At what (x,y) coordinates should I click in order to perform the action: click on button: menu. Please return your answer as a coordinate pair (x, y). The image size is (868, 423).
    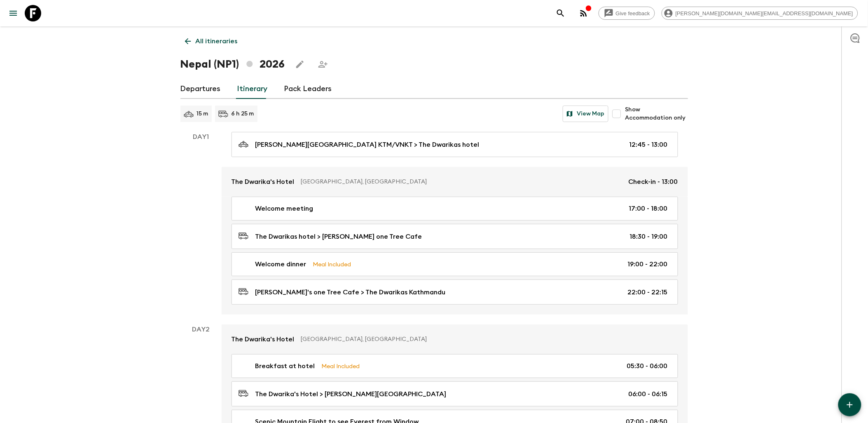
    Looking at the image, I should click on (13, 13).